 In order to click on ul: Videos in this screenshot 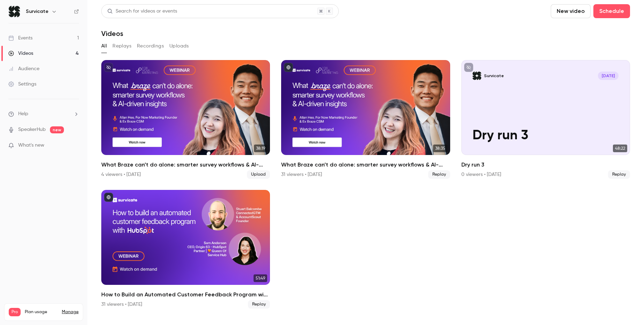, I will do `click(366, 184)`.